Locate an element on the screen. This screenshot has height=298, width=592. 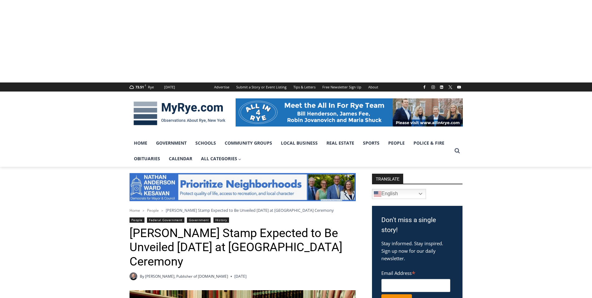
img: All in for Rye is located at coordinates (349, 112).